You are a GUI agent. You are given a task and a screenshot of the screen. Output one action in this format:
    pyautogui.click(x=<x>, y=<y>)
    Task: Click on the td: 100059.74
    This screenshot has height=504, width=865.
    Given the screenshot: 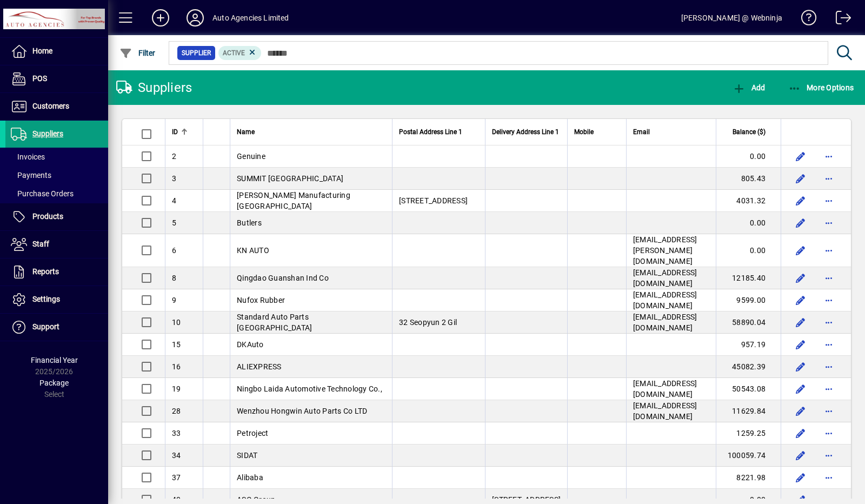 What is the action you would take?
    pyautogui.click(x=749, y=455)
    